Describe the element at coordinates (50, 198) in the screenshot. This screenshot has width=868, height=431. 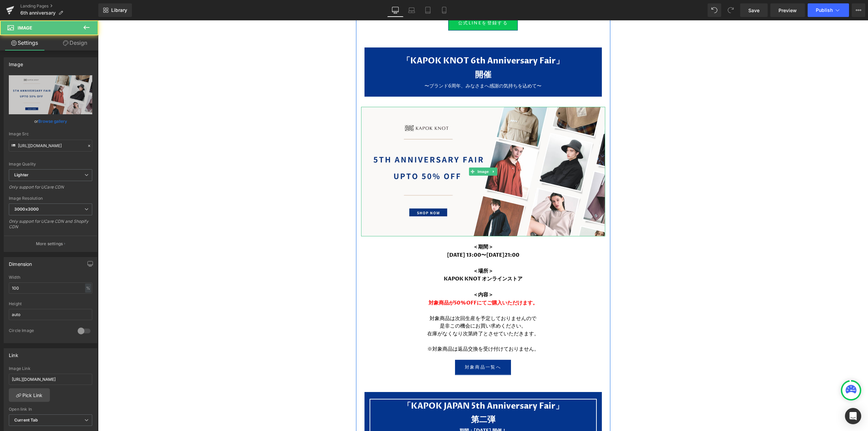
I see `div: Image Resolution` at that location.